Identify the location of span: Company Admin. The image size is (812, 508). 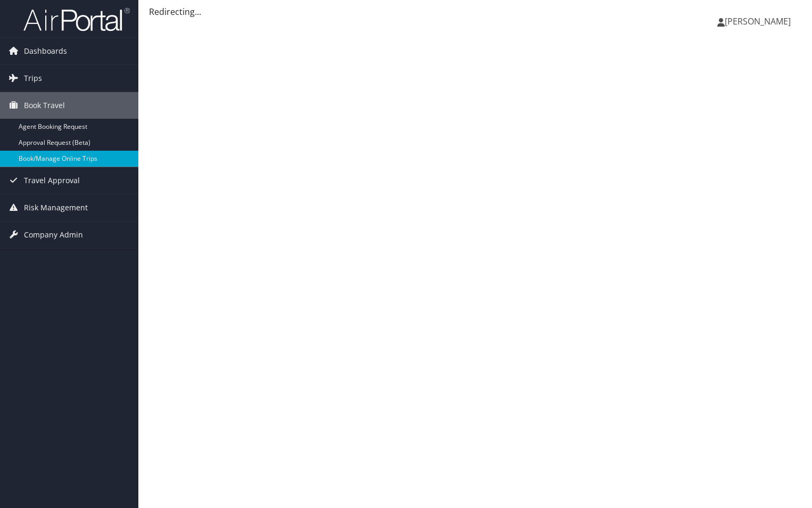
(53, 235).